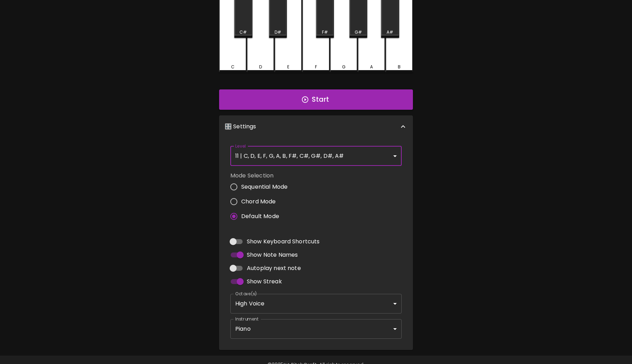 This screenshot has width=632, height=364. What do you see at coordinates (262, 175) in the screenshot?
I see `label: Mode Selection` at bounding box center [262, 175].